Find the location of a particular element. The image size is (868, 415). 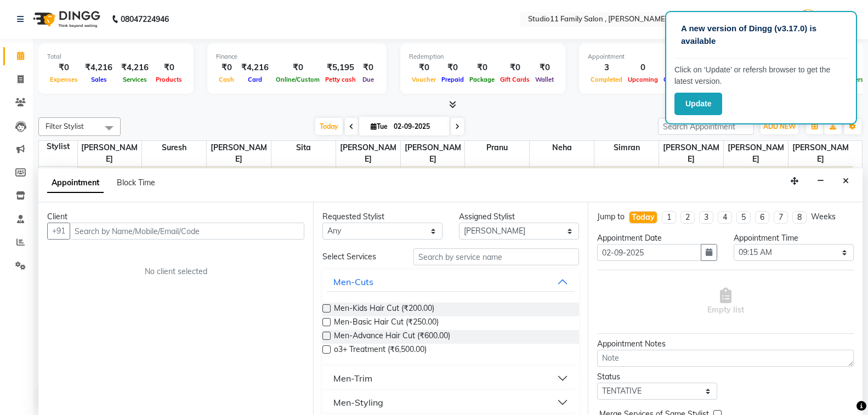

li: 1 is located at coordinates (669, 217).